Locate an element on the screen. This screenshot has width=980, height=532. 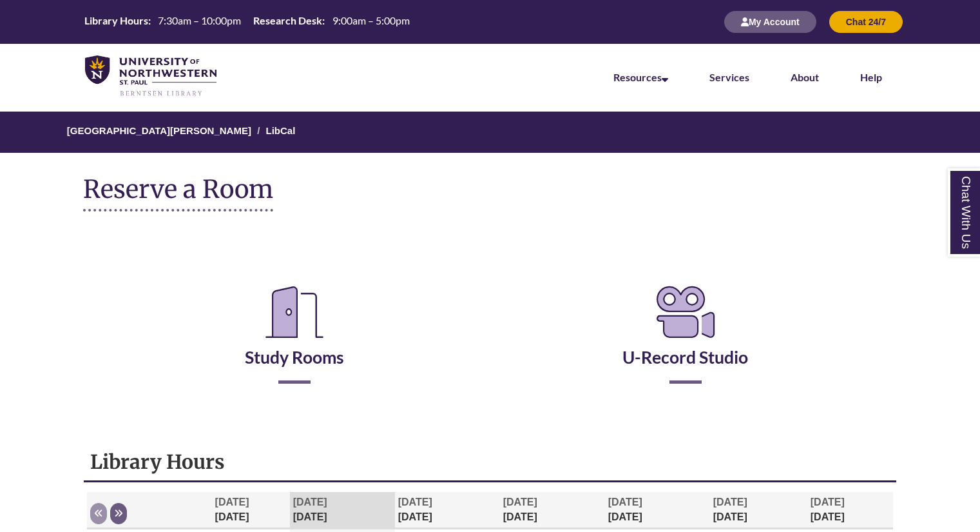
button: Previous week is located at coordinates (98, 513).